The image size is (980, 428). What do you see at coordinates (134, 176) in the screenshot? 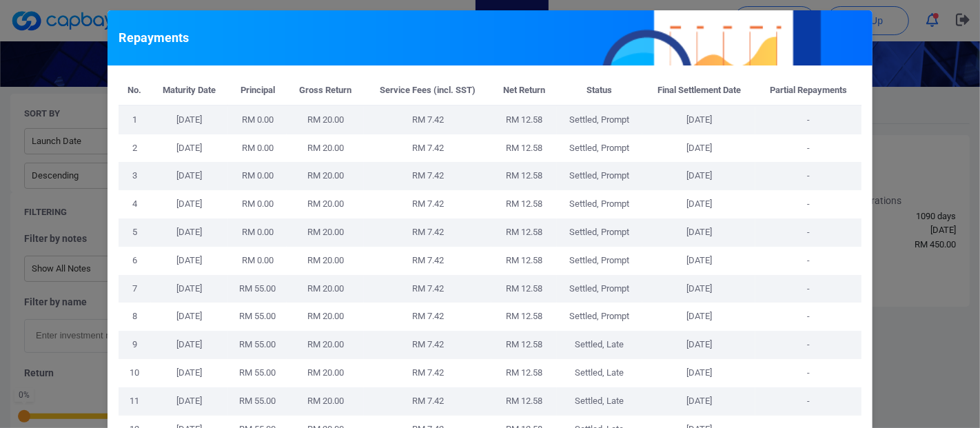
I see `td: 3` at bounding box center [134, 176].